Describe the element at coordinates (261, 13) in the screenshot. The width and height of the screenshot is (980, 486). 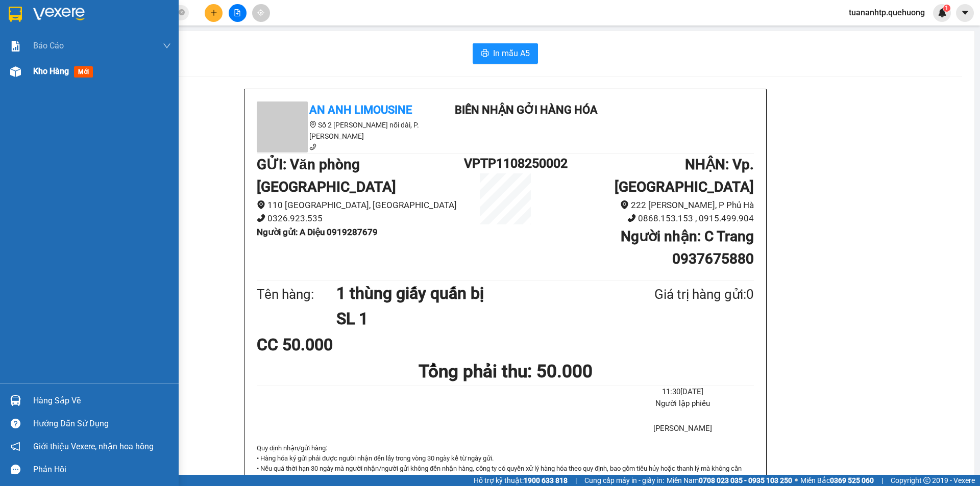
I see `span: aim` at that location.